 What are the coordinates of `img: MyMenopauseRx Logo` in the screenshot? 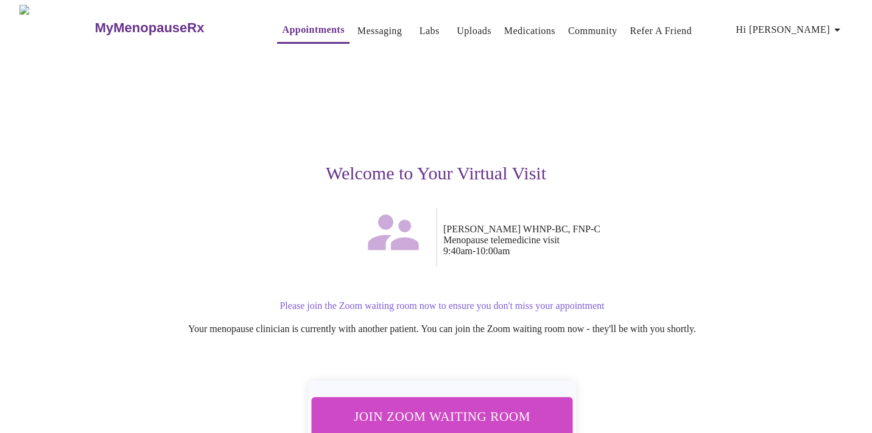 It's located at (56, 27).